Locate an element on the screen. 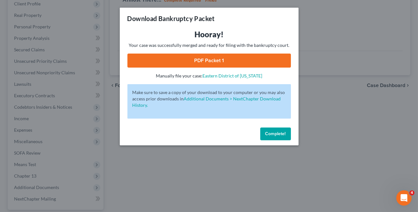 This screenshot has height=212, width=418. button: Complete! is located at coordinates (276, 134).